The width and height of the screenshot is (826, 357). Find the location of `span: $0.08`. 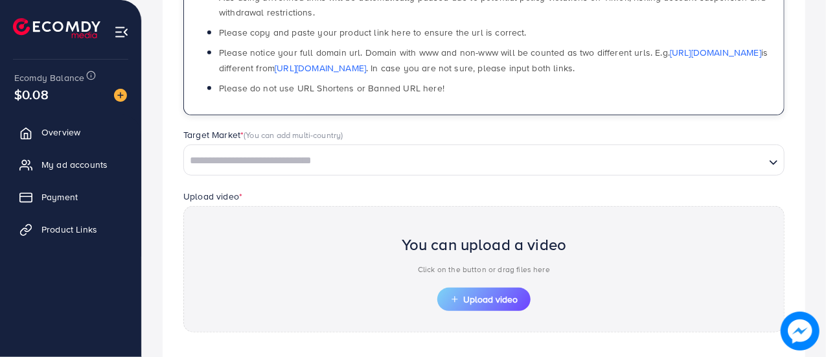

span: $0.08 is located at coordinates (31, 94).